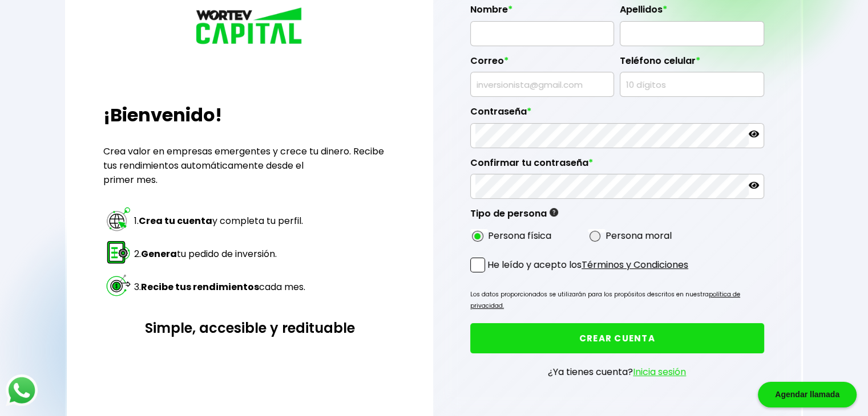 This screenshot has width=868, height=416. What do you see at coordinates (175, 221) in the screenshot?
I see `strong: Crea tu cuenta` at bounding box center [175, 221].